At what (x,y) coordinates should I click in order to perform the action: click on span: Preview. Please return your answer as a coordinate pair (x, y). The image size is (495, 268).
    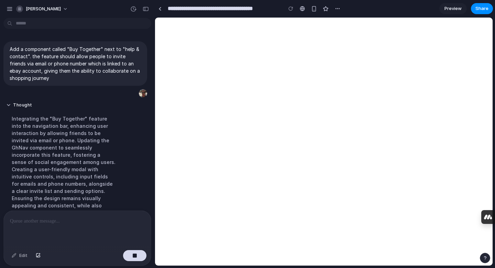
    Looking at the image, I should click on (453, 9).